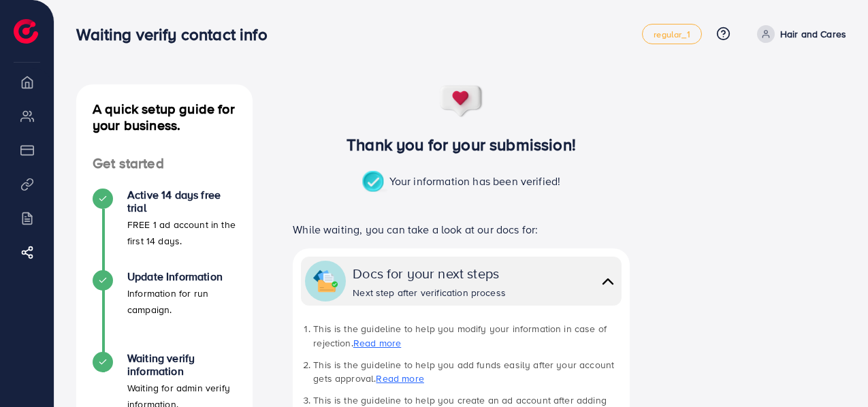 Image resolution: width=868 pixels, height=407 pixels. Describe the element at coordinates (671, 34) in the screenshot. I see `a: regular_1` at that location.